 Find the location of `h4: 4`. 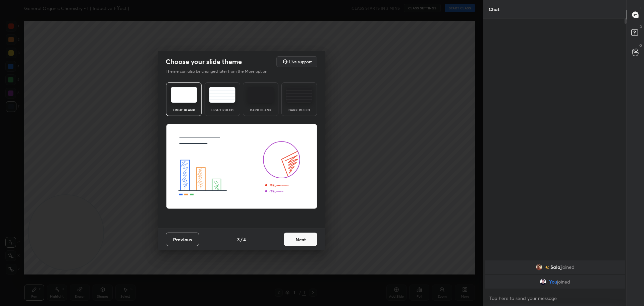

h4: 4 is located at coordinates (245, 239).